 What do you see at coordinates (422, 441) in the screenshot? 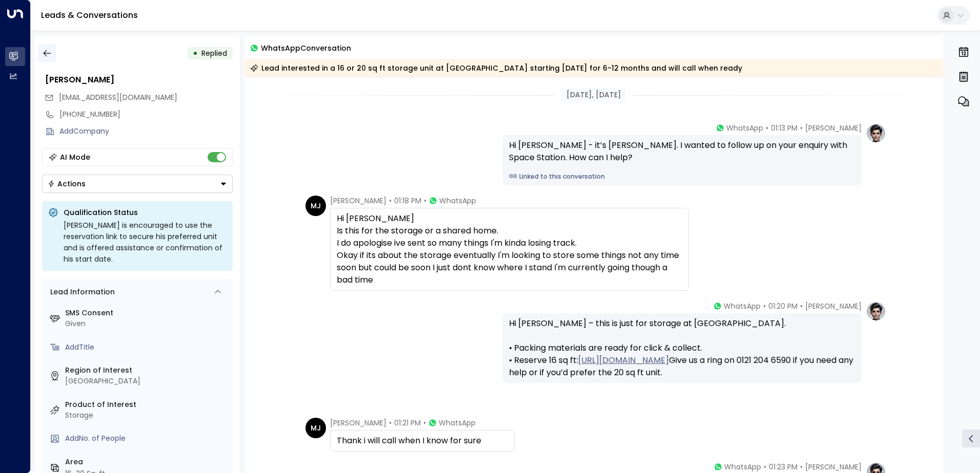
I see `div: Thank i will call when I know for sure` at bounding box center [422, 441].